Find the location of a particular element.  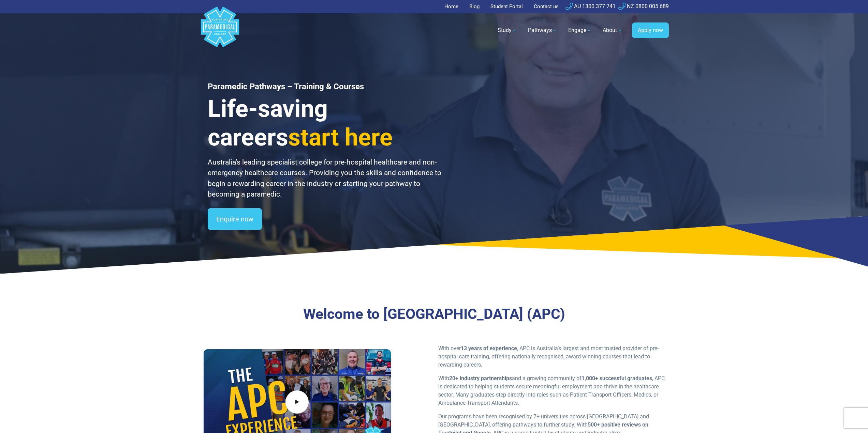

a: Australian Paramedical College is located at coordinates (220, 30).